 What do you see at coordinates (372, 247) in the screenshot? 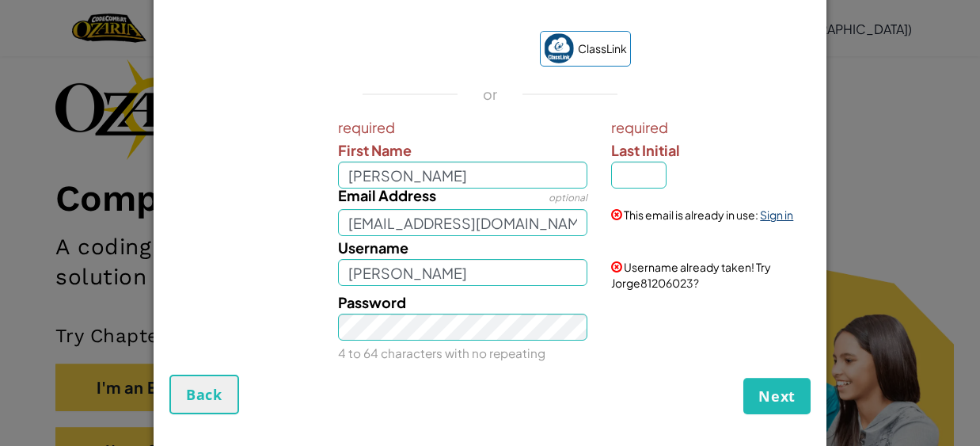
I see `span: Username` at bounding box center [372, 247].